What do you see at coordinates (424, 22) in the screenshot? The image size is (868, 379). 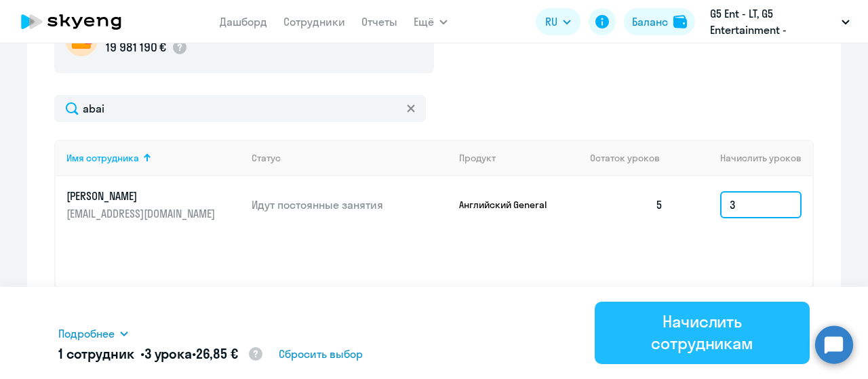 I see `span: Ещё` at bounding box center [424, 22].